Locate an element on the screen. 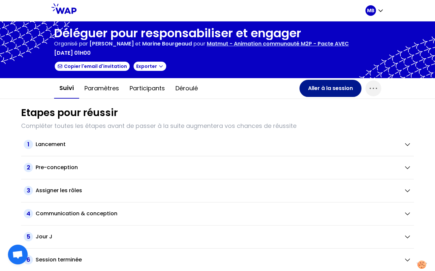 This screenshot has width=435, height=271. h2: Lancement is located at coordinates (50, 144).